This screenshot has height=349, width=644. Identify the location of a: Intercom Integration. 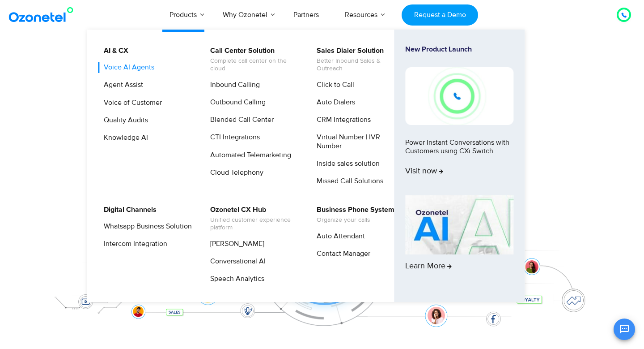
(133, 244).